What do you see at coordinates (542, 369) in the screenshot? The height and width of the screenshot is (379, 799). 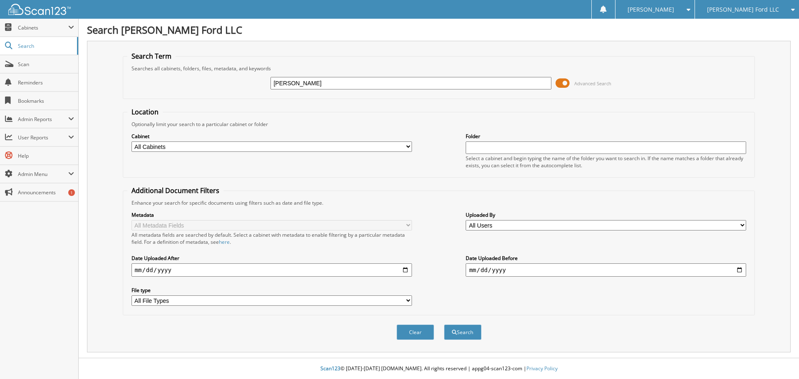 I see `a: Privacy Policy` at bounding box center [542, 369].